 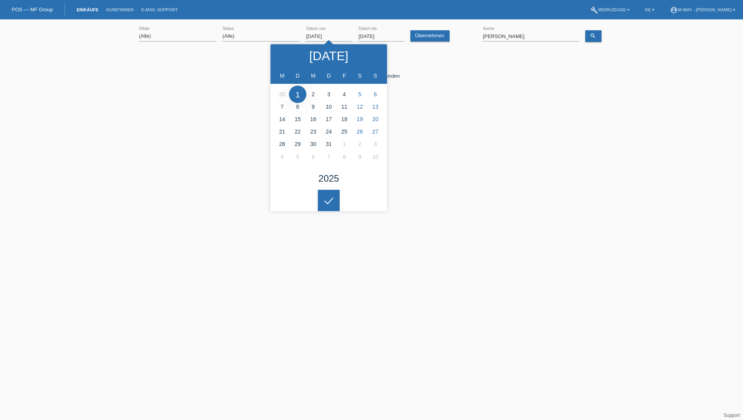 I want to click on div: Keine Einkäufe gefunden, so click(x=371, y=70).